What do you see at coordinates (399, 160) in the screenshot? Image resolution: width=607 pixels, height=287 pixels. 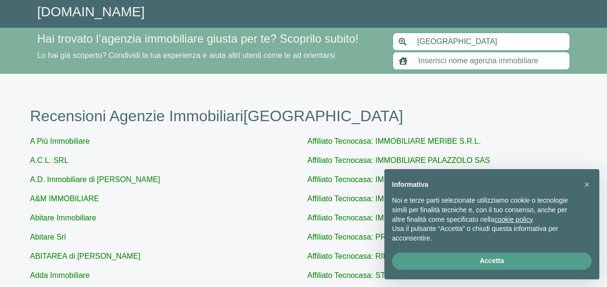 I see `a: Affiliato Tecnocasa: IMMOBILIARE PALAZZOLO SAS` at bounding box center [399, 160].